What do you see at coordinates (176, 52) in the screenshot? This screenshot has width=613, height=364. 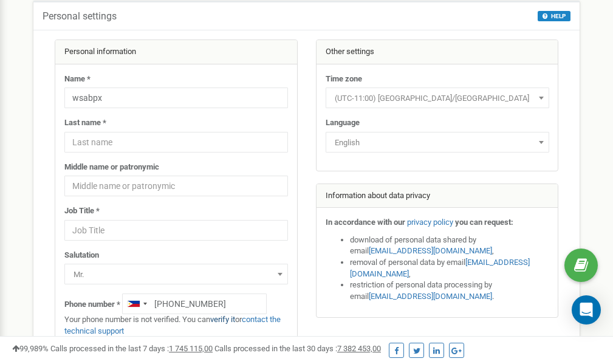 I see `div: Personal information` at bounding box center [176, 52].